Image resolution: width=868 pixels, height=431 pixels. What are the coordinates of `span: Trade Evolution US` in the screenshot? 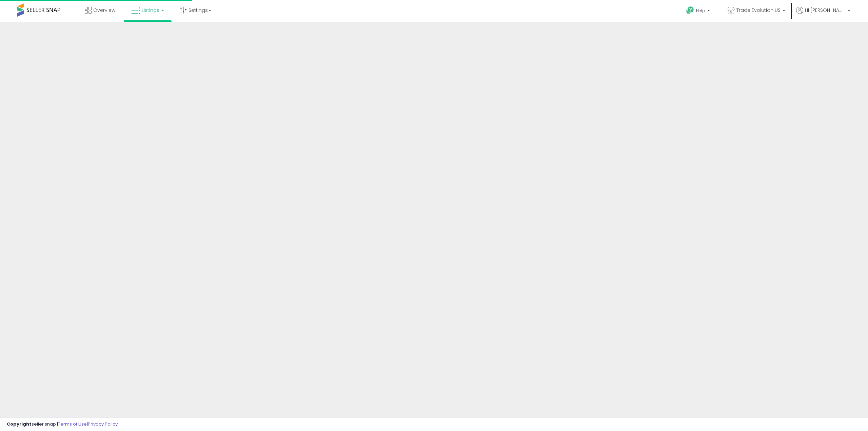 It's located at (758, 10).